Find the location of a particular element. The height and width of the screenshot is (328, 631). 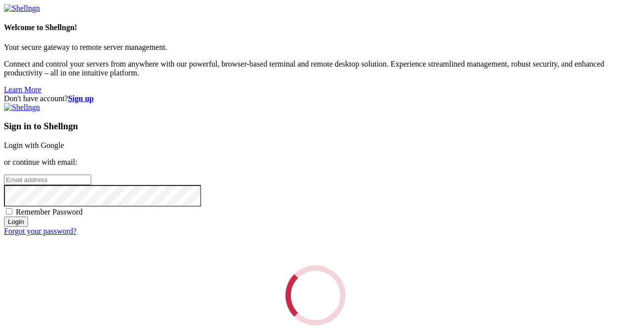

p: Connect and control your servers from anywhere with our powerful, browser-based terminal and remo... is located at coordinates (316, 69).